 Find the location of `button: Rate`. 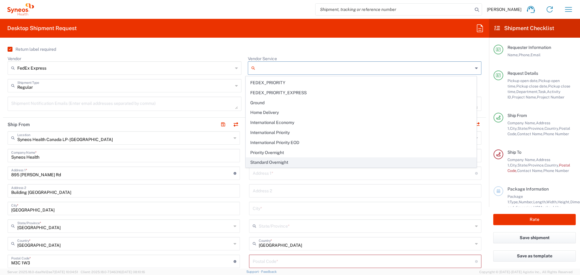

button: Rate is located at coordinates (535, 219).